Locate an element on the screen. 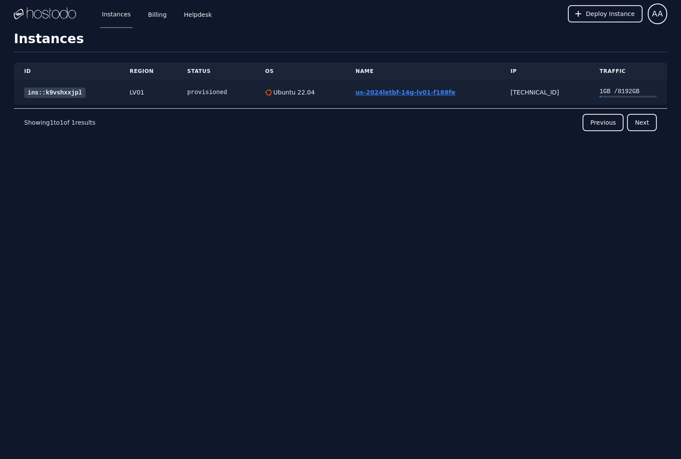 The width and height of the screenshot is (681, 459). div: Ubuntu 22.04 is located at coordinates (293, 92).